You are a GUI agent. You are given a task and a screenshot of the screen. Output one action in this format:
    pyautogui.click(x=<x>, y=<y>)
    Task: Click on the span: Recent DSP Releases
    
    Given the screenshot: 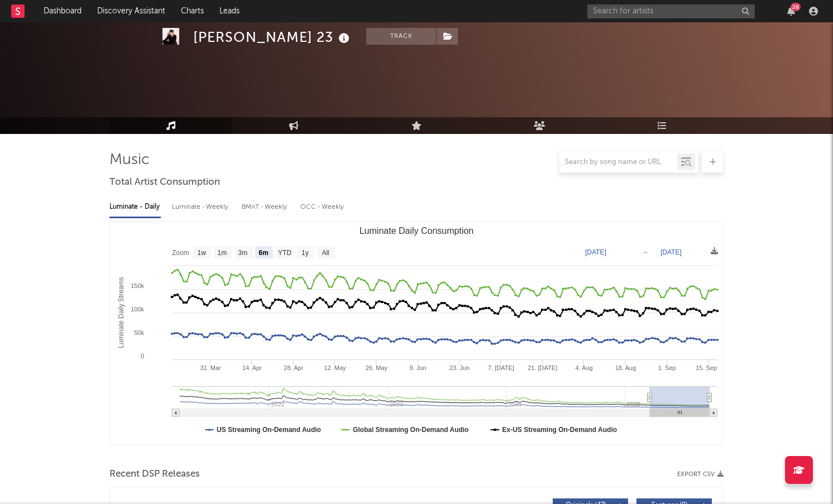 What is the action you would take?
    pyautogui.click(x=155, y=475)
    